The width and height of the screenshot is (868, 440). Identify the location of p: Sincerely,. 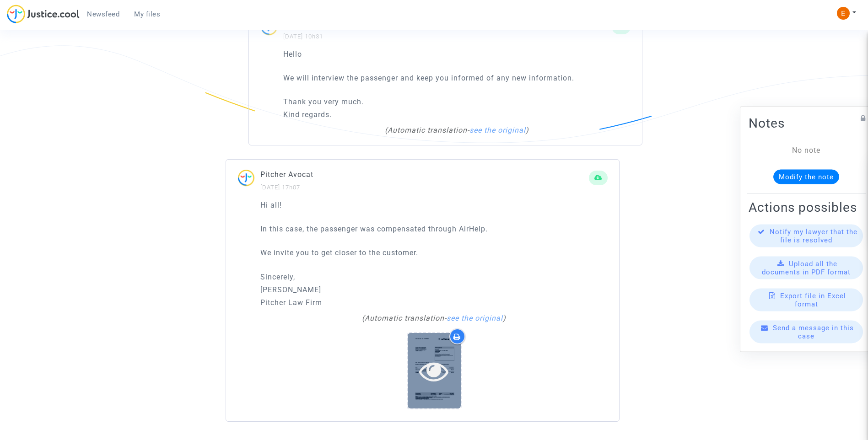
(434, 277).